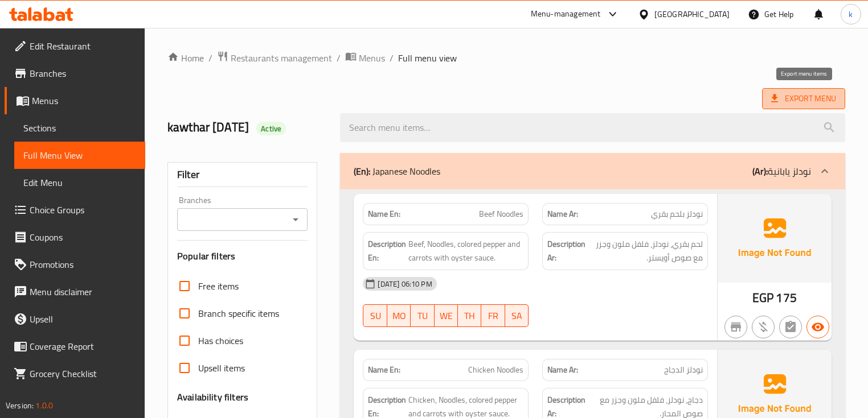  What do you see at coordinates (75, 292) in the screenshot?
I see `a: Menu disclaimer` at bounding box center [75, 292].